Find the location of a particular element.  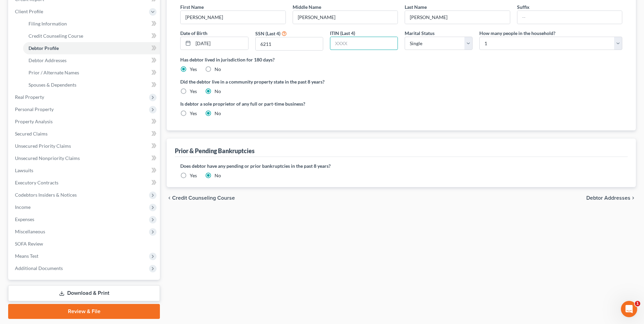

span: Client Profile is located at coordinates (29, 12).